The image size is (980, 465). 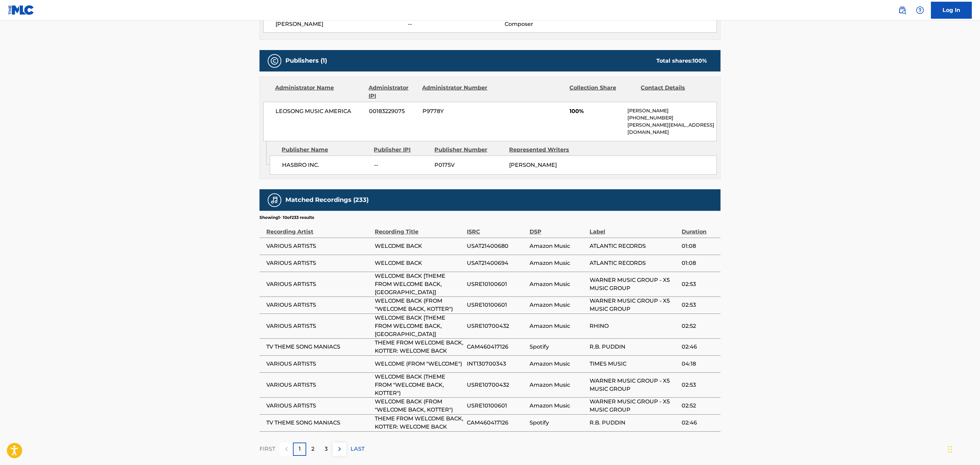 What do you see at coordinates (699, 364) in the screenshot?
I see `span: 04:18` at bounding box center [699, 364].